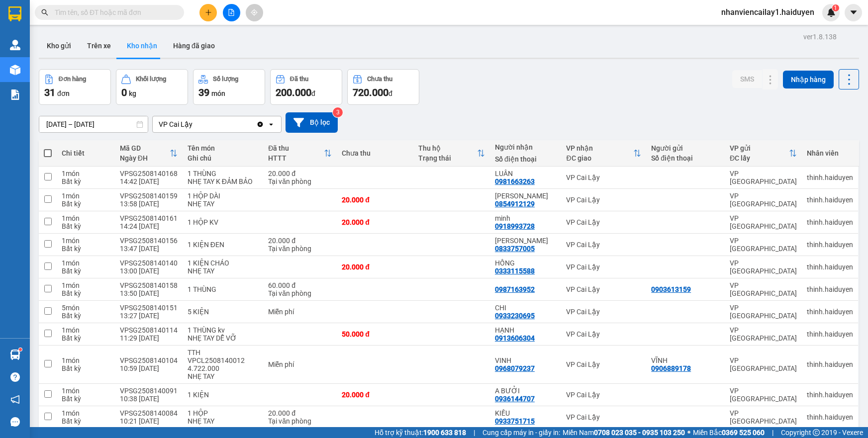  Describe the element at coordinates (151, 79) in the screenshot. I see `div: Khối lượng` at that location.